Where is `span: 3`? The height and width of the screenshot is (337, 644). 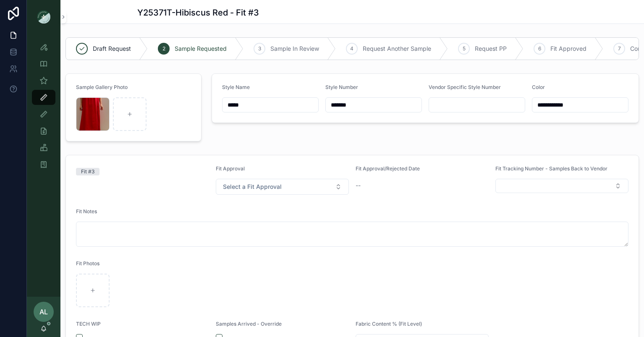
span: 3 is located at coordinates (260, 49).